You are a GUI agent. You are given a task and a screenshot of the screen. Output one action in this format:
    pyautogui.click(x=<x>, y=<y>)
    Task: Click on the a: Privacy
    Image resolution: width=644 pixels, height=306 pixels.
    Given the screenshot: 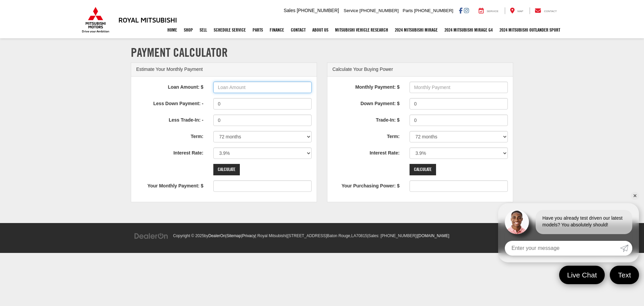 What is the action you would take?
    pyautogui.click(x=249, y=236)
    